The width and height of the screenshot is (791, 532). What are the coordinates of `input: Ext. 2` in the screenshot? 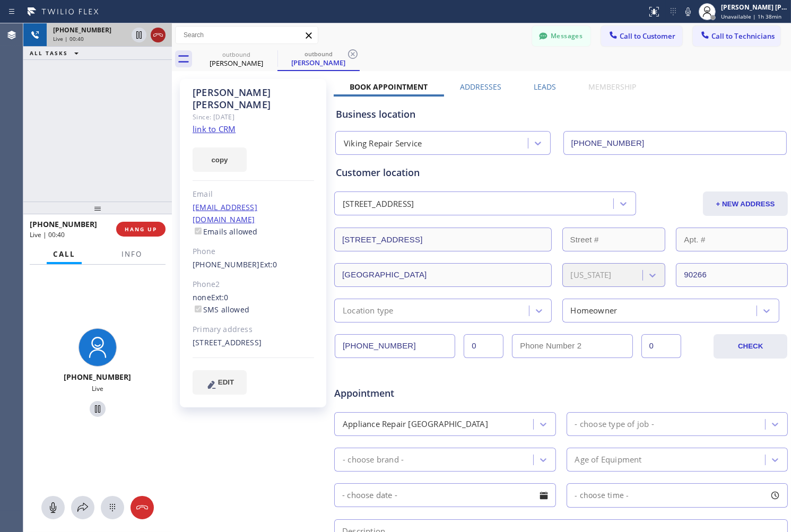 It's located at (661, 346).